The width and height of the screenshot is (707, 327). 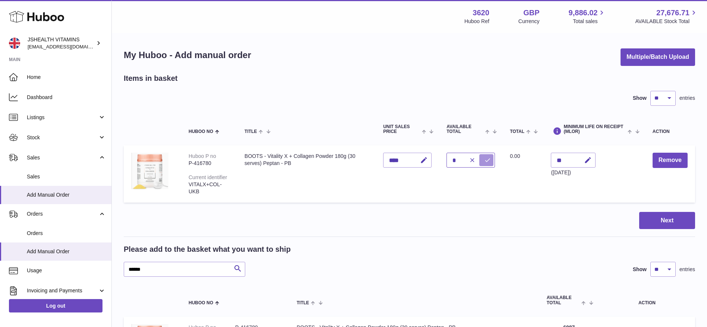 I want to click on div: Current identifier, so click(x=208, y=177).